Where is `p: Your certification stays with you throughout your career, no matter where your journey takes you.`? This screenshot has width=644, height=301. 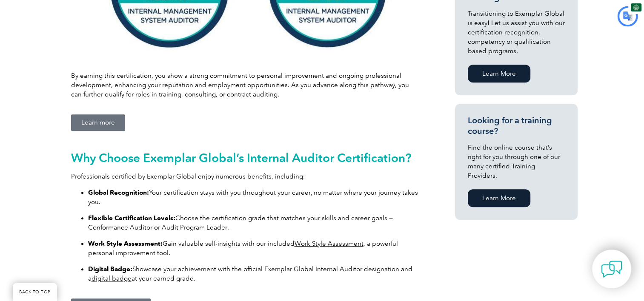
p: Your certification stays with you throughout your career, no matter where your journey takes you. is located at coordinates (254, 198).